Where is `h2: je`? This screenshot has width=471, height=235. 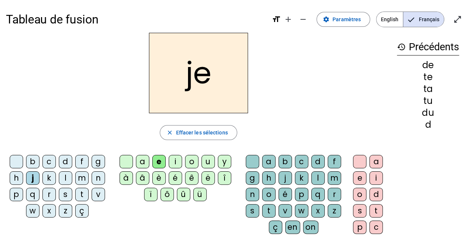 h2: je is located at coordinates (198, 73).